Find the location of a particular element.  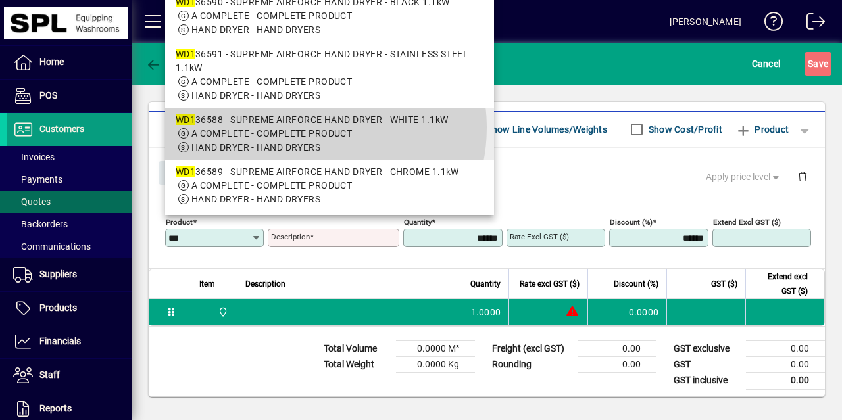

a: Home is located at coordinates (69, 62).